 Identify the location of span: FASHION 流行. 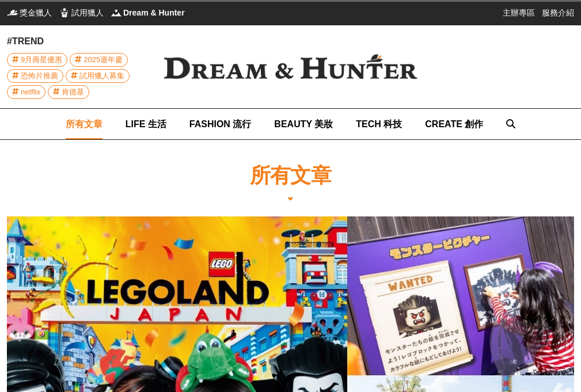
(221, 124).